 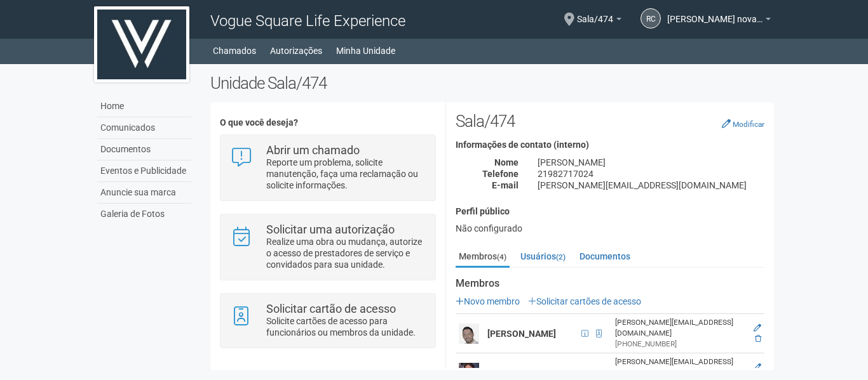 What do you see at coordinates (610, 229) in the screenshot?
I see `div: Não configurado` at bounding box center [610, 229].